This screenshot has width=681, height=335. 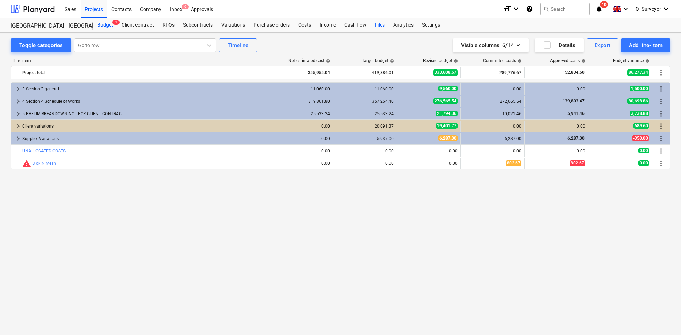 What do you see at coordinates (44, 151) in the screenshot?
I see `a: UNALLOCATED COSTS` at bounding box center [44, 151].